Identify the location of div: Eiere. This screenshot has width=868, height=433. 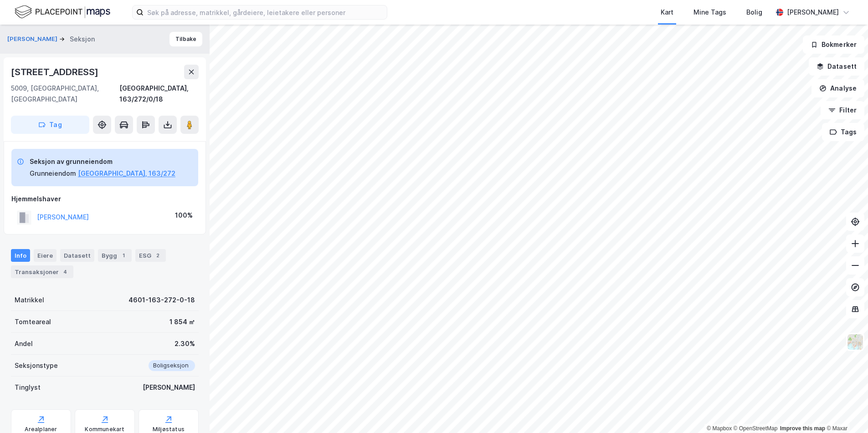
(45, 255).